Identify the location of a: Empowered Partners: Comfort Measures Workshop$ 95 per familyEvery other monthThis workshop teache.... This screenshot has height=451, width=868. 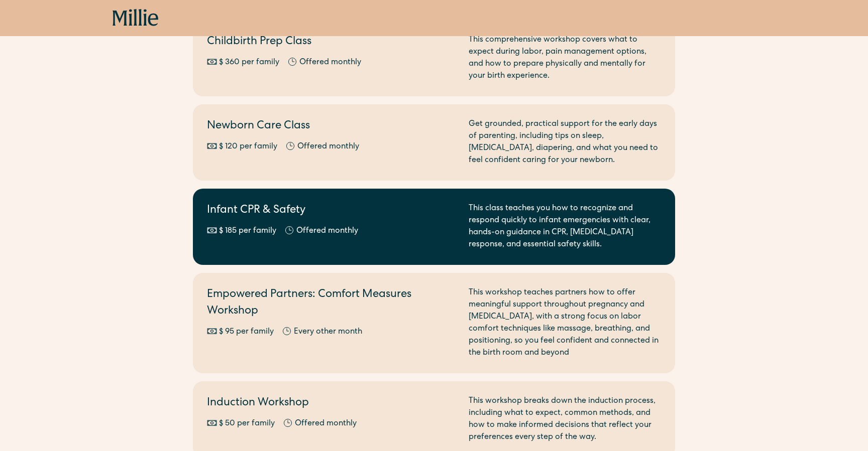
(434, 324).